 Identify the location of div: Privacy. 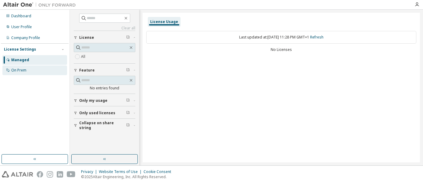
(90, 172).